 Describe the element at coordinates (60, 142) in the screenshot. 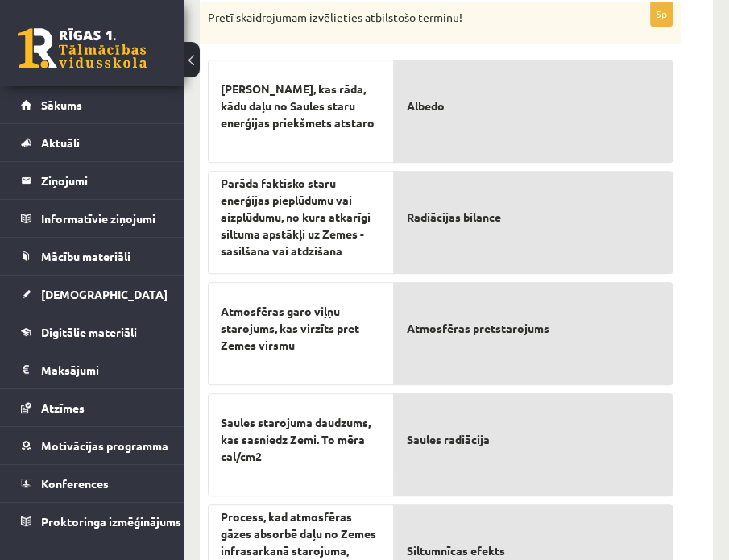

I see `span: Aktuāli` at that location.